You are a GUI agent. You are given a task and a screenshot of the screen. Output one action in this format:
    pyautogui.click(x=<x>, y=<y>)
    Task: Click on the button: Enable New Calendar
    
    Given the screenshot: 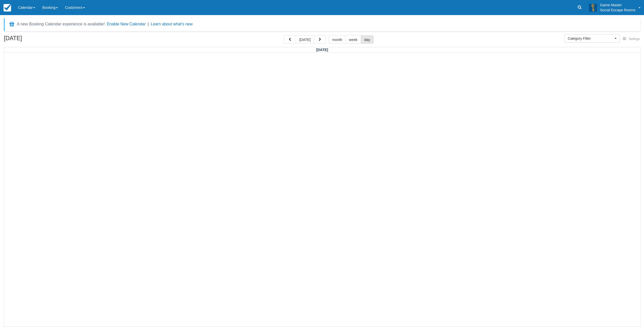 What is the action you would take?
    pyautogui.click(x=126, y=24)
    